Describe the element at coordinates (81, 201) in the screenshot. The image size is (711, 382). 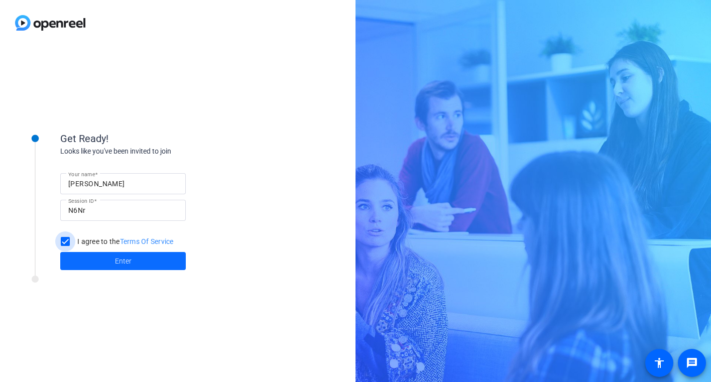
I see `mat-label: Session ID` at that location.